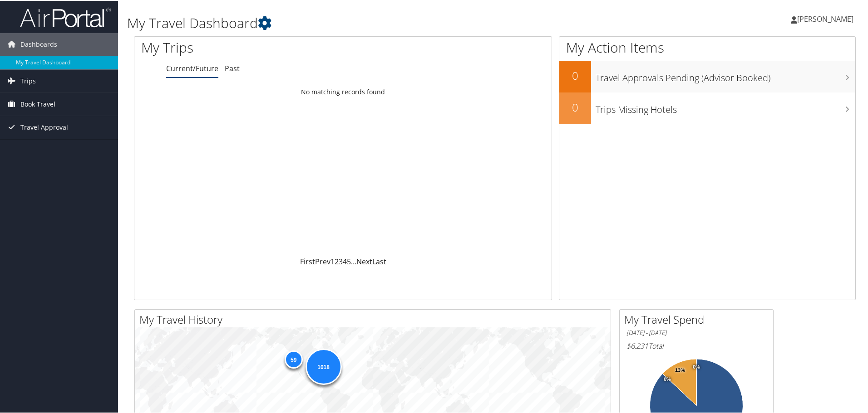  I want to click on h1: My Trips, so click(256, 47).